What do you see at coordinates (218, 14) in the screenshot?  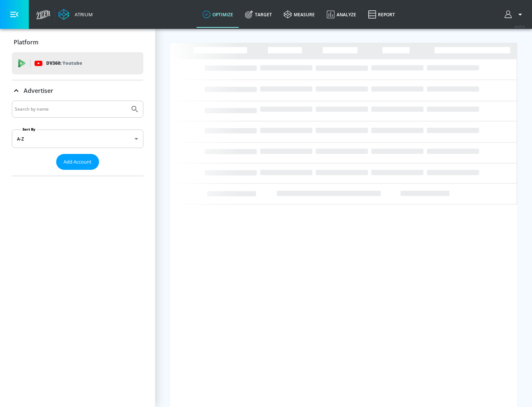 I see `a: optimize` at bounding box center [218, 14].